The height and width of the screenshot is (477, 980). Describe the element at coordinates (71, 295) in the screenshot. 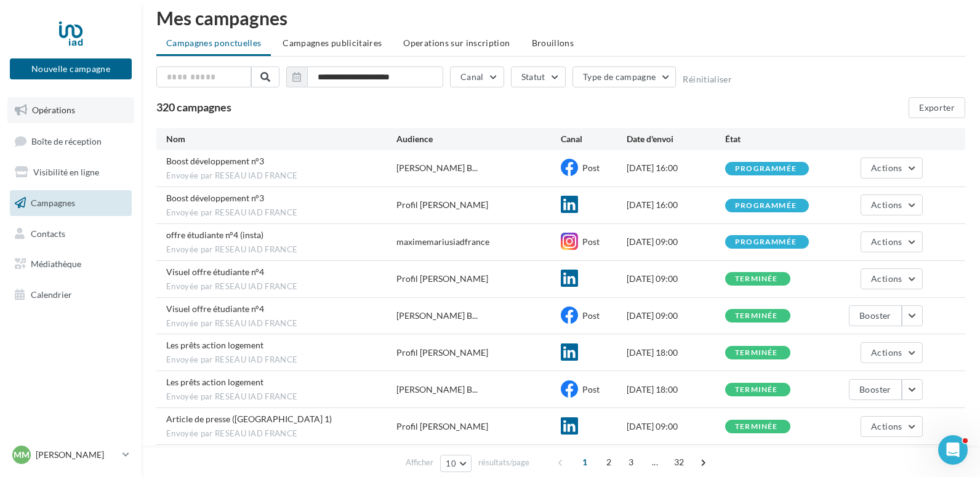

I see `a: Calendrier` at that location.